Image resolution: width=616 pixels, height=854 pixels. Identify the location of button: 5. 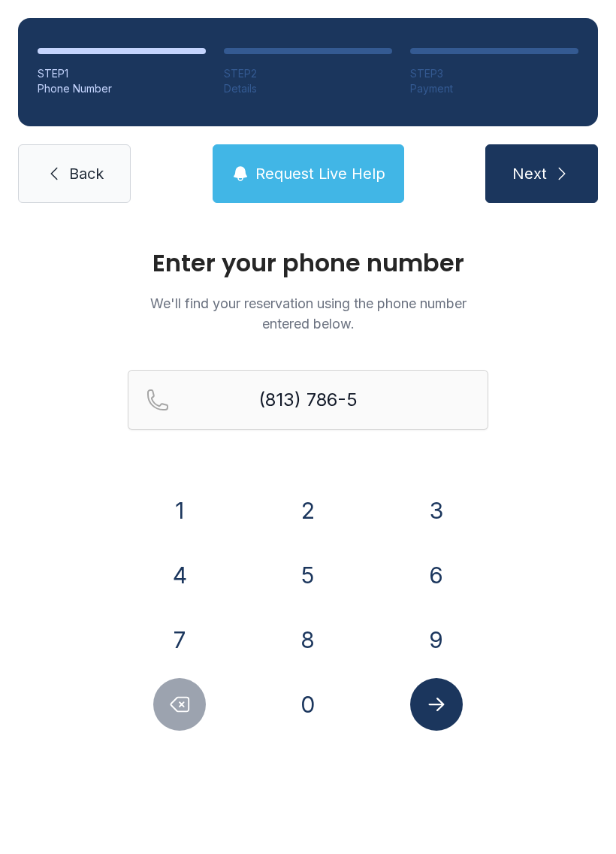
(308, 575).